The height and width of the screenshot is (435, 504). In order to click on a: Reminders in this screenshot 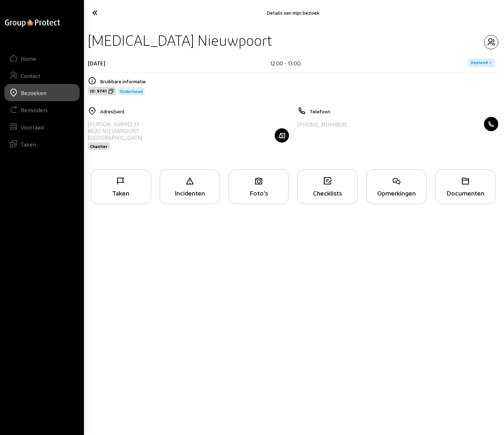, I will do `click(42, 110)`.